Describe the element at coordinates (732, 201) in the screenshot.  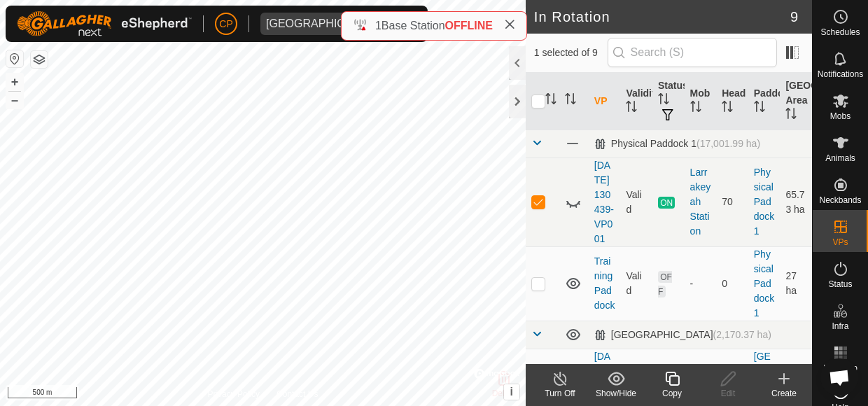
I see `td: 70` at that location.